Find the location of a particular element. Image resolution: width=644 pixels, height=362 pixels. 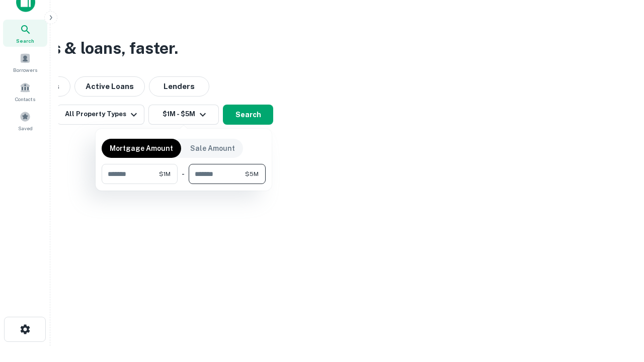

p: Sale Amount is located at coordinates (212, 148).